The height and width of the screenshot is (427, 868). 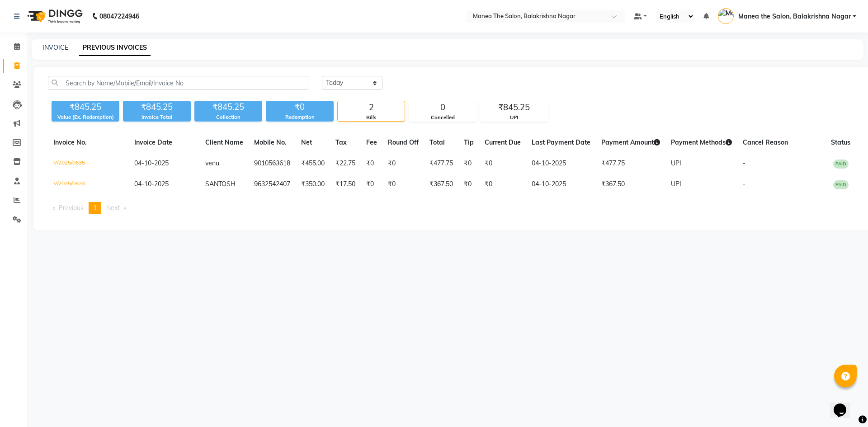 I want to click on div: Bills, so click(x=371, y=117).